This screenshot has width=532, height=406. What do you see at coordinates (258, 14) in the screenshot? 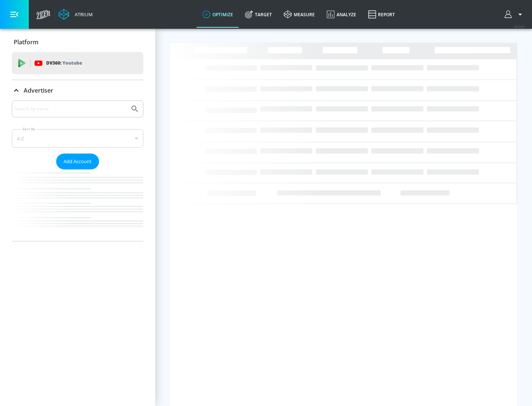
I see `a: Target` at bounding box center [258, 14].